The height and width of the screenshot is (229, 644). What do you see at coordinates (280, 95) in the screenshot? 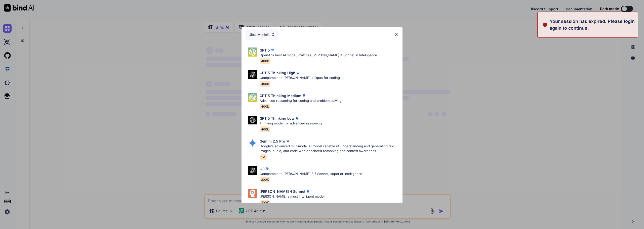
I see `p: GPT 5 Thinking Medium` at bounding box center [280, 95].